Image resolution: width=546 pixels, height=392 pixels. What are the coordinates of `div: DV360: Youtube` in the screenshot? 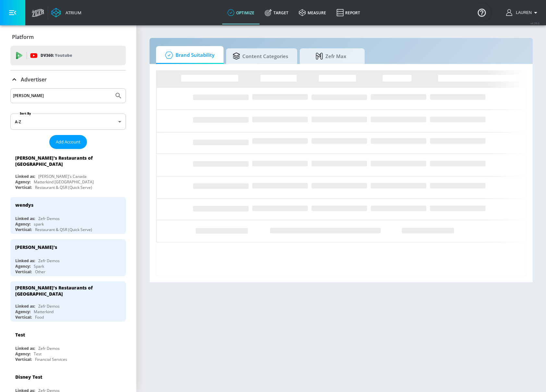 It's located at (68, 55).